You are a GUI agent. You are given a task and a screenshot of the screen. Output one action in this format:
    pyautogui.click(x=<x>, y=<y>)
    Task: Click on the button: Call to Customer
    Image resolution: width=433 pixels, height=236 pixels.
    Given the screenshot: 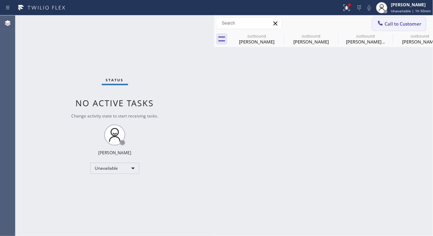 What is the action you would take?
    pyautogui.click(x=399, y=24)
    